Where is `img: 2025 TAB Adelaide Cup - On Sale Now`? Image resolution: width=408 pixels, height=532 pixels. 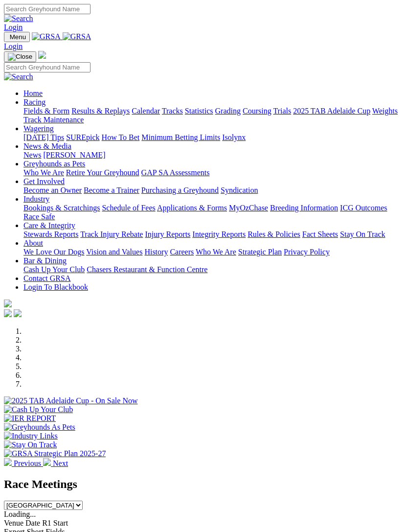
img: 2025 TAB Adelaide Cup - On Sale Now is located at coordinates (71, 401).